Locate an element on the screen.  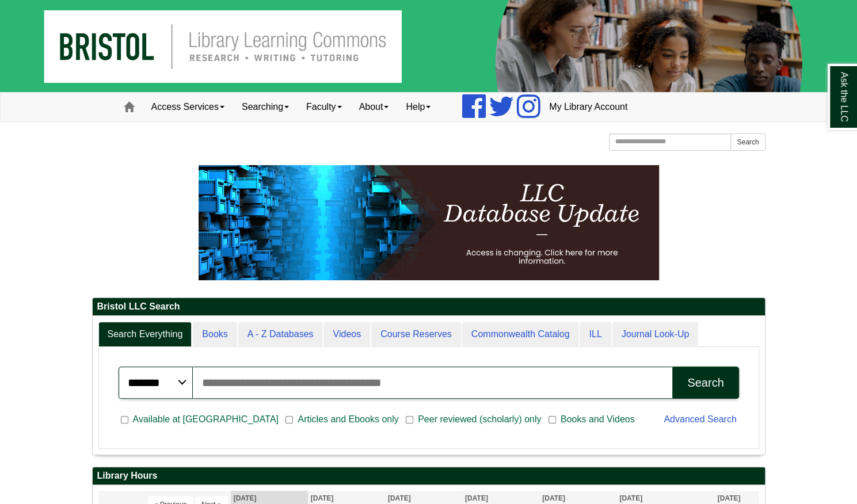
a: Books is located at coordinates (215, 334).